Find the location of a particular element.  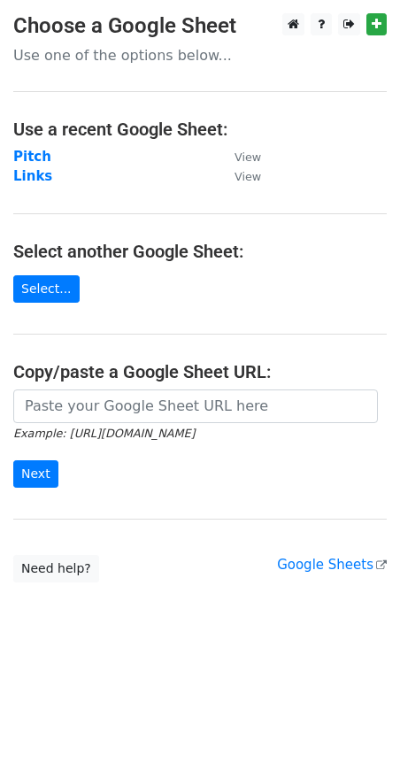

strong: Pitch is located at coordinates (32, 157).